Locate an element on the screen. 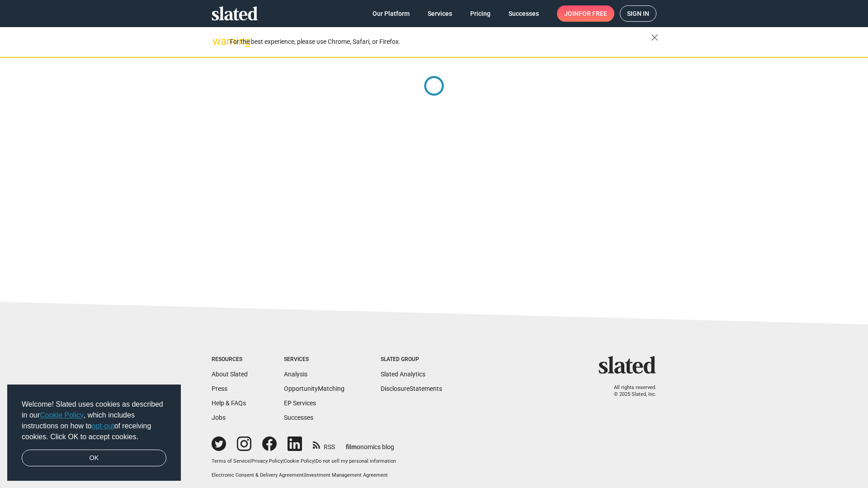  a: opt-out is located at coordinates (103, 426).